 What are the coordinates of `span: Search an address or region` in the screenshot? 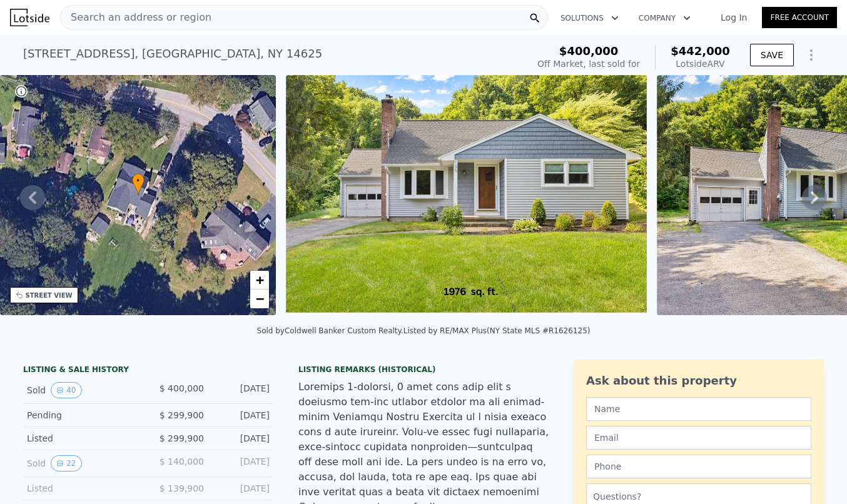 It's located at (136, 18).